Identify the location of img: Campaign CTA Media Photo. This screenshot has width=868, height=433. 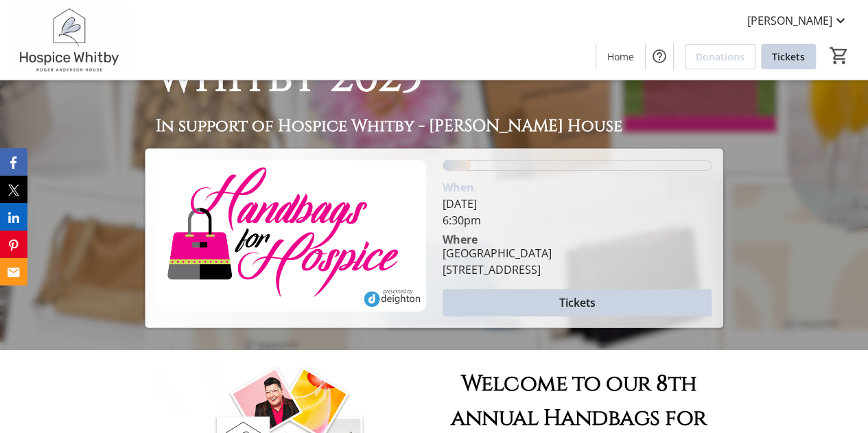
(291, 235).